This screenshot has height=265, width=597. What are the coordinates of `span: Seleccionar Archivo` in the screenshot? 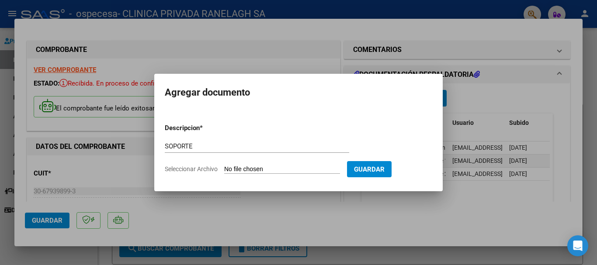 It's located at (191, 169).